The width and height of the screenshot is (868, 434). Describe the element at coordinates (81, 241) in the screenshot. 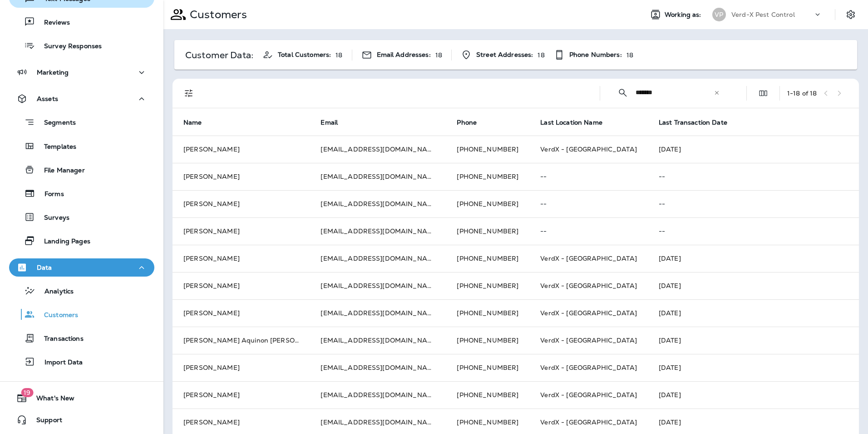

I see `button: Landing Pages` at that location.